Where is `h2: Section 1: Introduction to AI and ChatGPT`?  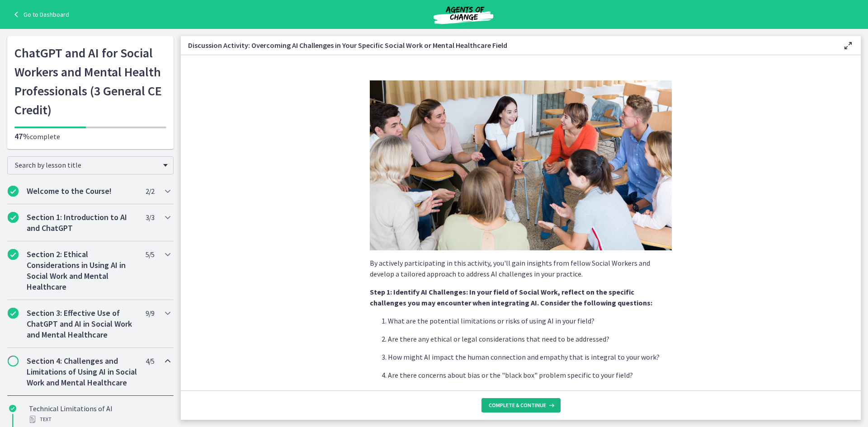
h2: Section 1: Introduction to AI and ChatGPT is located at coordinates (82, 223).